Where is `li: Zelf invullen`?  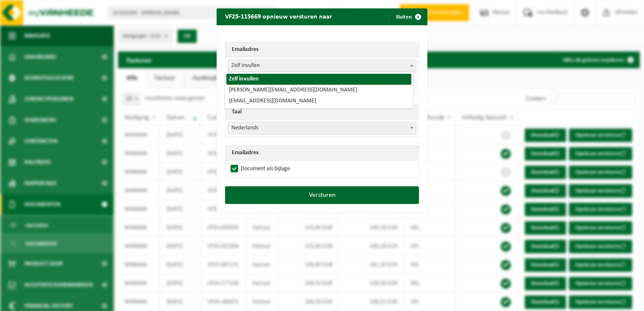 li: Zelf invullen is located at coordinates (319, 79).